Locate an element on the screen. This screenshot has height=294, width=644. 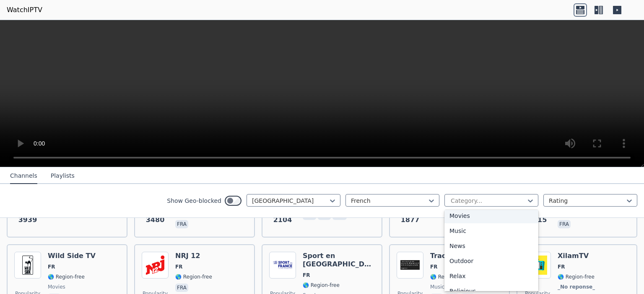
span: 1877 is located at coordinates (410, 220).